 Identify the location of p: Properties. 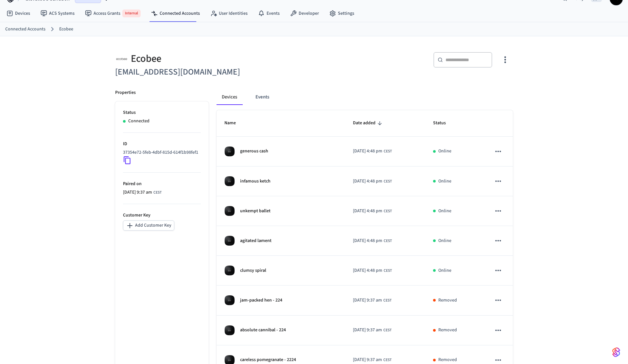
(125, 93).